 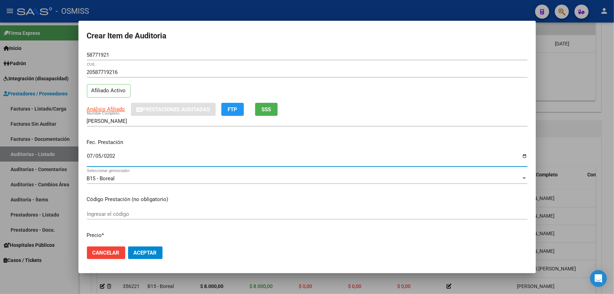 I want to click on span: SSS, so click(x=266, y=110).